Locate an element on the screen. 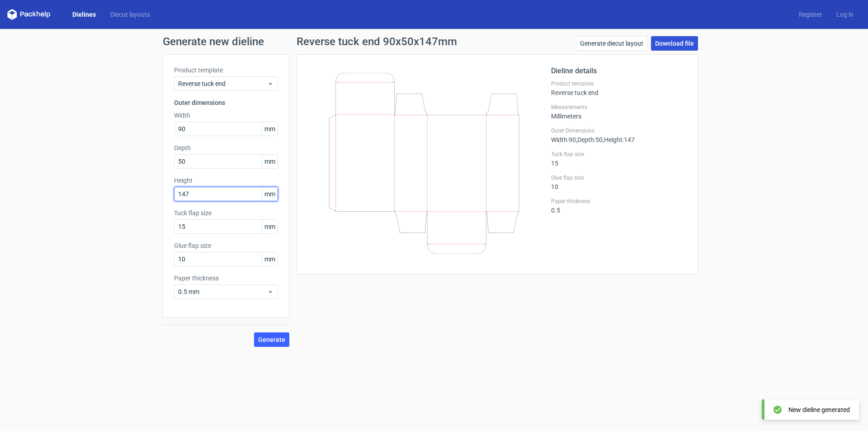  a: Generate diecut layout is located at coordinates (611, 43).